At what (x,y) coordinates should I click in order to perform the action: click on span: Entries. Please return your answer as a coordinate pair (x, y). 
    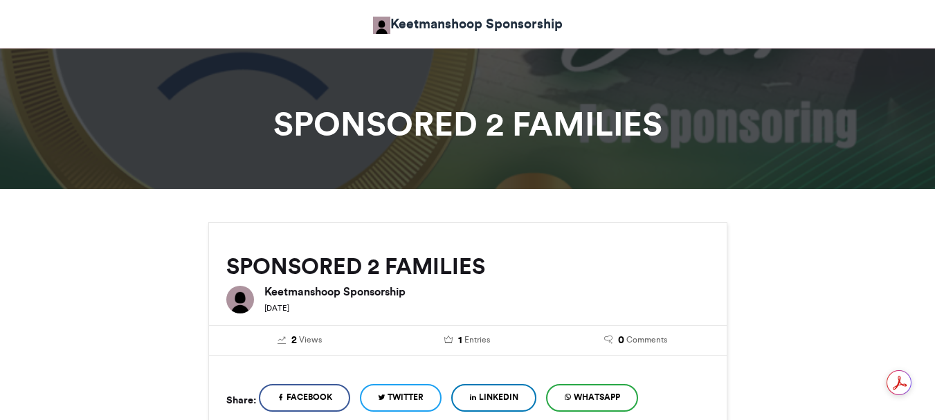
    Looking at the image, I should click on (477, 340).